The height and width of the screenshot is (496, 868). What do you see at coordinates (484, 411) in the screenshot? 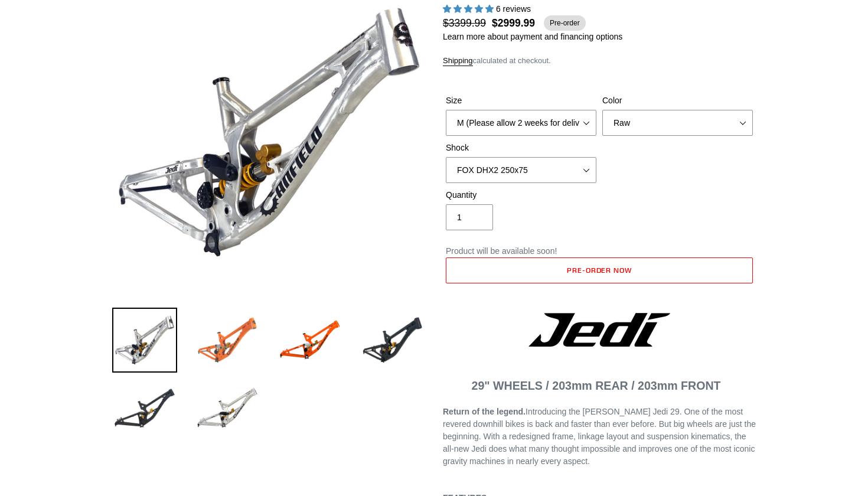
I see `b: Return of the legend.` at bounding box center [484, 411].